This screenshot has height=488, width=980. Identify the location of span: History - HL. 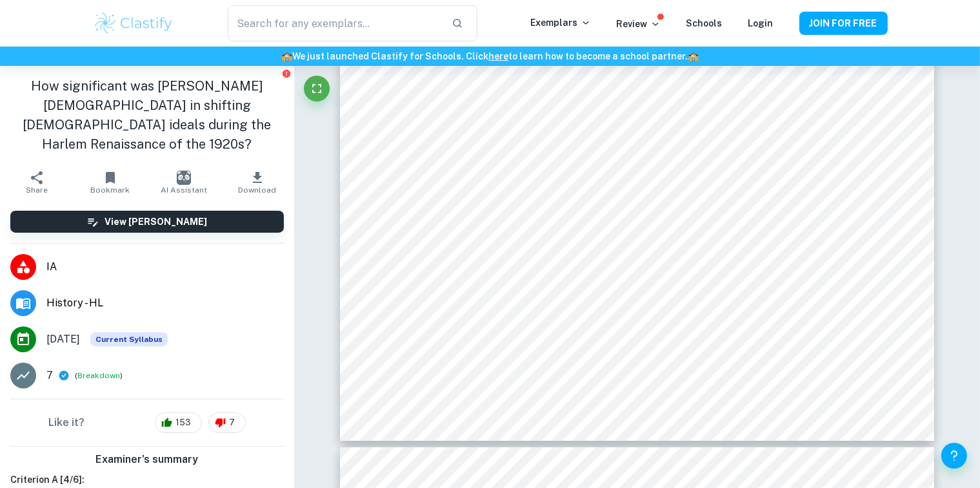
(165, 303).